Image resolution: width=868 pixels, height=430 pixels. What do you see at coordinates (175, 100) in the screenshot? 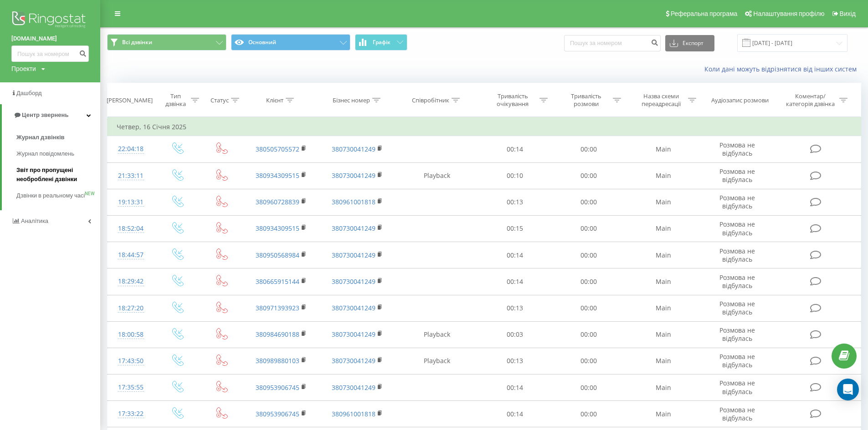
I see `div: Тип дзвінка` at bounding box center [175, 100].